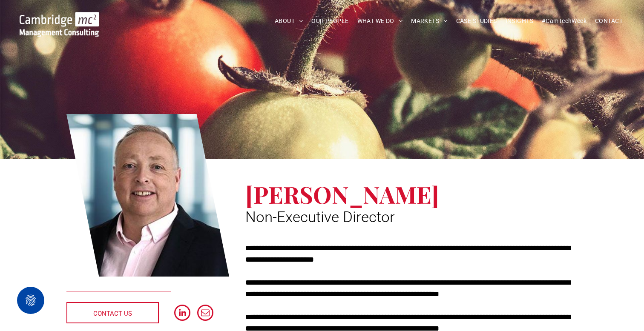  What do you see at coordinates (112, 313) in the screenshot?
I see `a: CONTACT US` at bounding box center [112, 313].